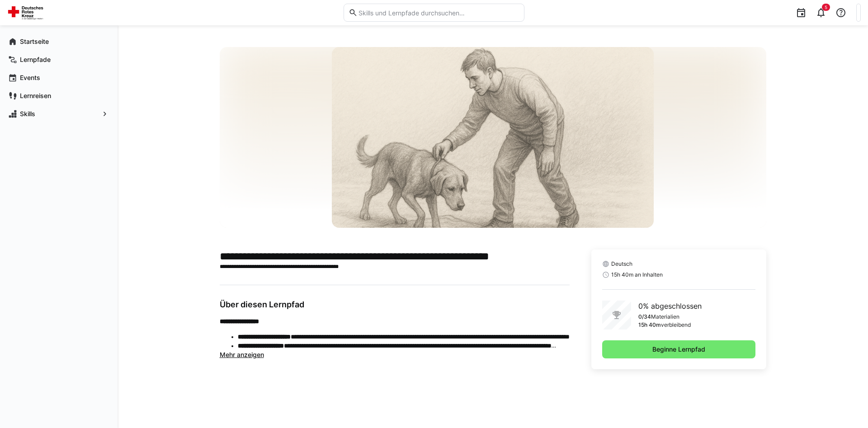  Describe the element at coordinates (826, 7) in the screenshot. I see `span: 5` at that location.